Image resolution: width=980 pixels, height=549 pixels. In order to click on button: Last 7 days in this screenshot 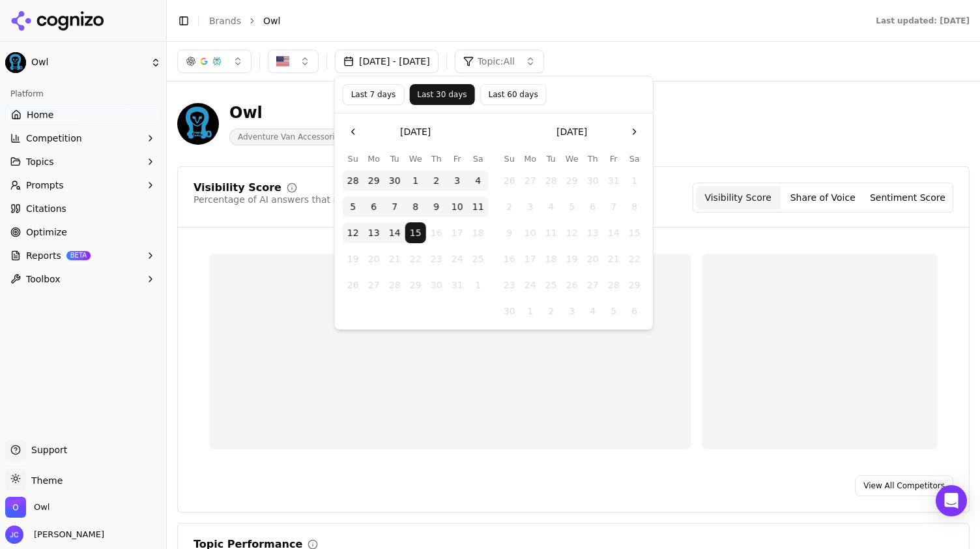, I will do `click(373, 94)`.